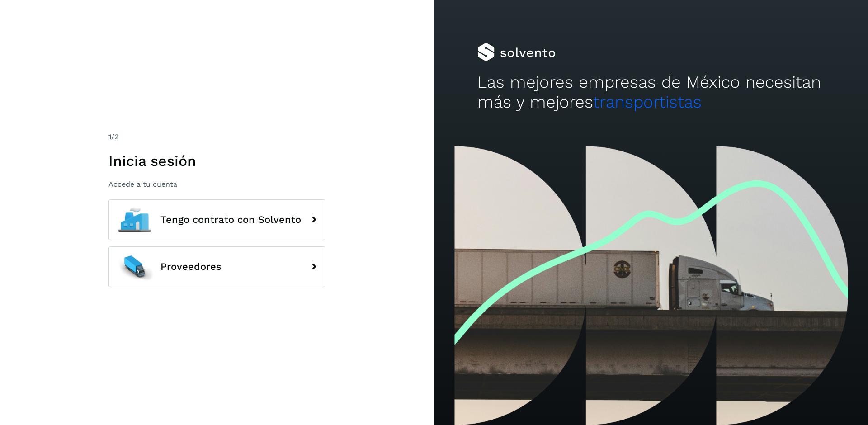  What do you see at coordinates (110, 136) in the screenshot?
I see `span: 1` at bounding box center [110, 136].